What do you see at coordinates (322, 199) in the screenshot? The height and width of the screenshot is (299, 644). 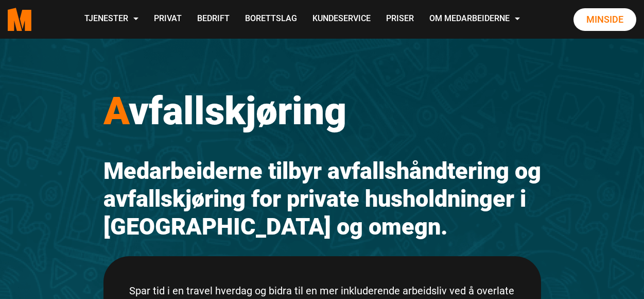 I see `h2: Medarbeiderne tilbyr avfallshåndtering og avfallskjøring for private husholdninger i [GEOGRAPHIC_...` at bounding box center [322, 199].